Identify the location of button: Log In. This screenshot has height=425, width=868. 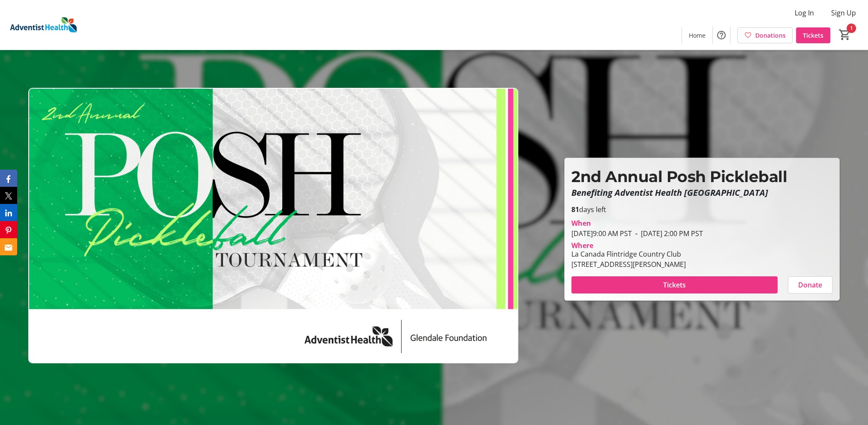
(804, 13).